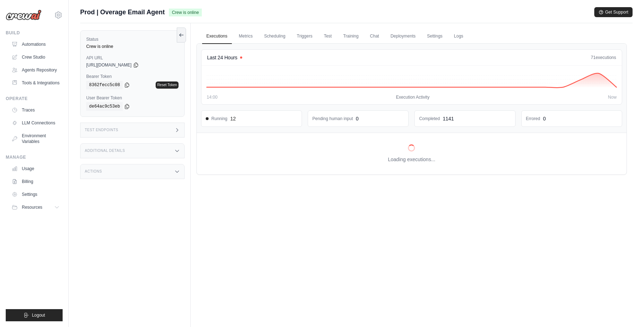 This screenshot has height=327, width=644. Describe the element at coordinates (217, 36) in the screenshot. I see `a: Executions` at that location.